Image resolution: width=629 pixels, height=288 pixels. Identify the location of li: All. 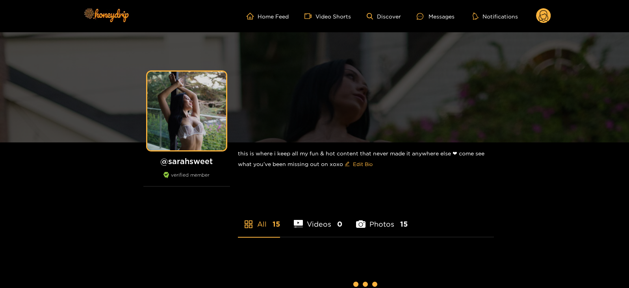
(259, 219).